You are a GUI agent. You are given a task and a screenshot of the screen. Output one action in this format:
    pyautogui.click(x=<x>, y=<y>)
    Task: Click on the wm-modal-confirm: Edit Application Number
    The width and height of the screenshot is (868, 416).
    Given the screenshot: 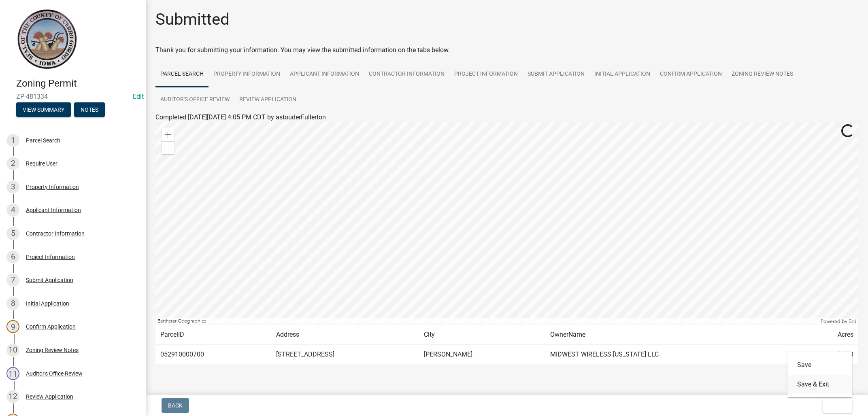 What is the action you would take?
    pyautogui.click(x=138, y=96)
    